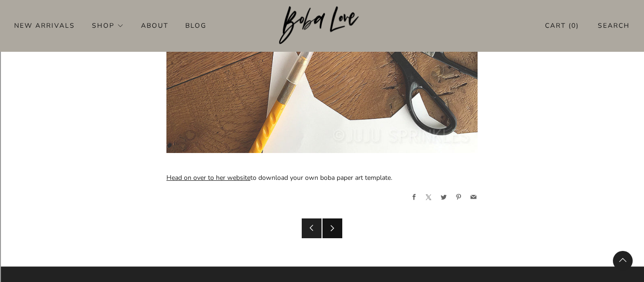  Describe the element at coordinates (614, 25) in the screenshot. I see `a: Search` at that location.